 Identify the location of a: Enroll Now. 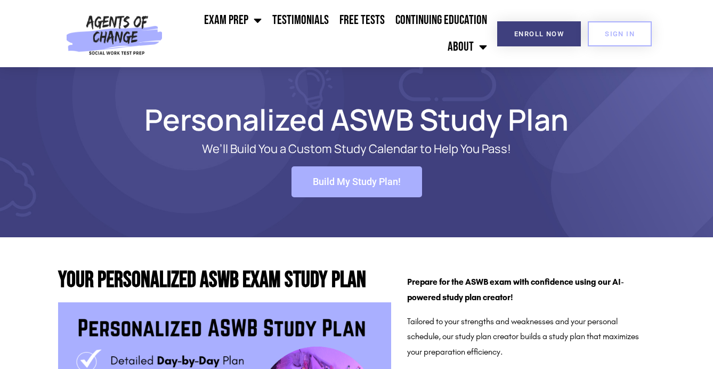
(539, 34).